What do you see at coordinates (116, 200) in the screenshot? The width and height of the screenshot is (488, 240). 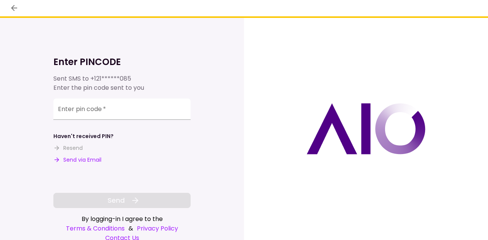 I see `span: Send` at bounding box center [116, 200].